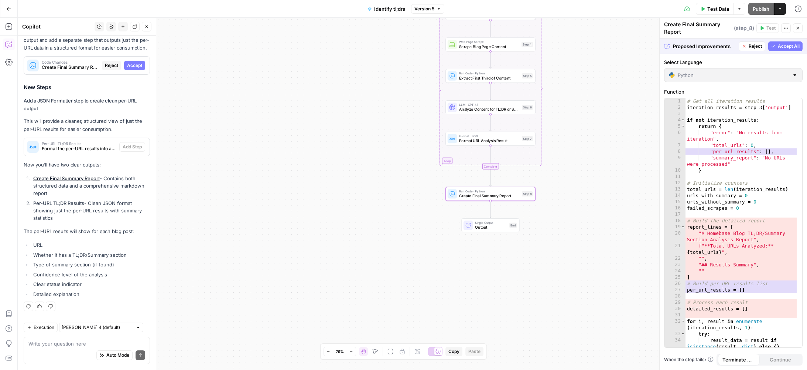  I want to click on span: Proposed Improvements, so click(705, 46).